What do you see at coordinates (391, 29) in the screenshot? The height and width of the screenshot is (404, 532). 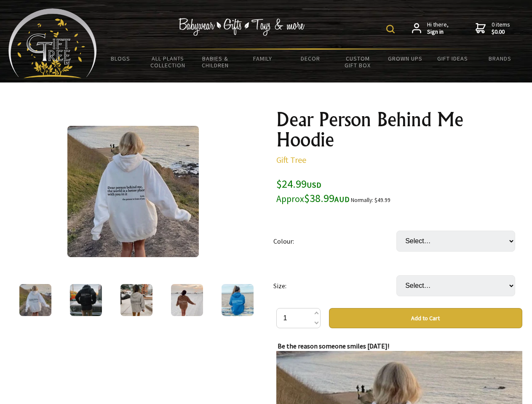 I see `img: product search` at bounding box center [391, 29].